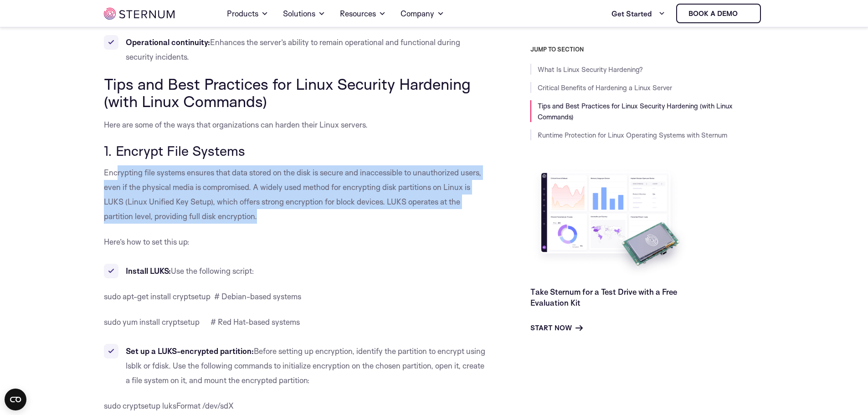 The height and width of the screenshot is (415, 868). I want to click on a: Tips and Best Practices for Linux Security Hardening (with Linux Commands), so click(635, 111).